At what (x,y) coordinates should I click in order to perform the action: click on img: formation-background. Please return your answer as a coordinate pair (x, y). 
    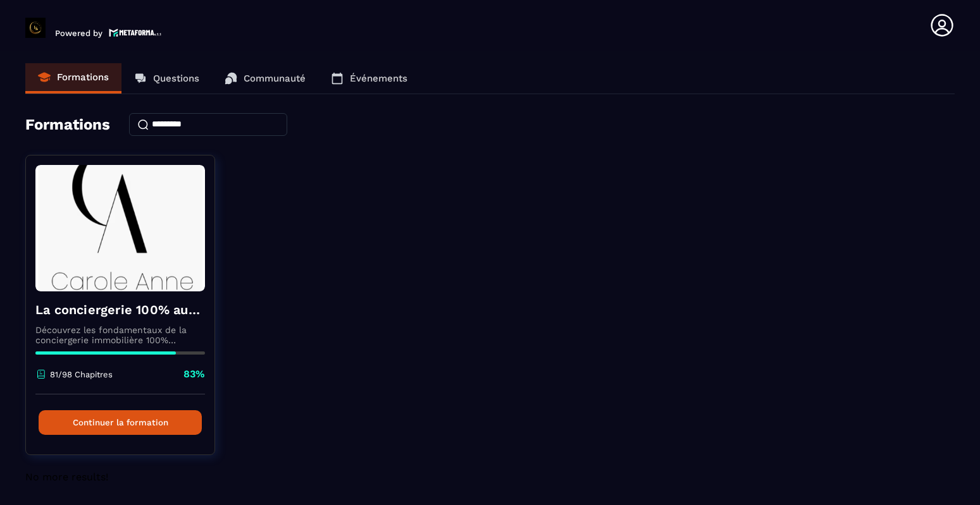
    Looking at the image, I should click on (120, 228).